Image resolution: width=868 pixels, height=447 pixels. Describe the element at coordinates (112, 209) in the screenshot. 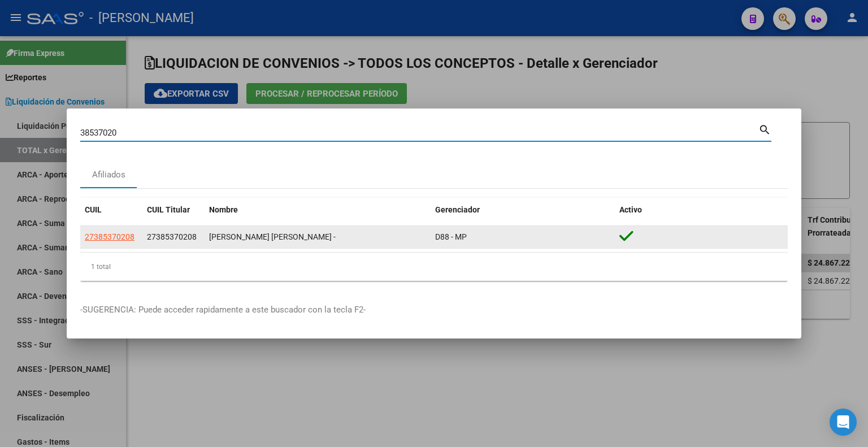

I see `datatable-header-cell: CUIL` at that location.